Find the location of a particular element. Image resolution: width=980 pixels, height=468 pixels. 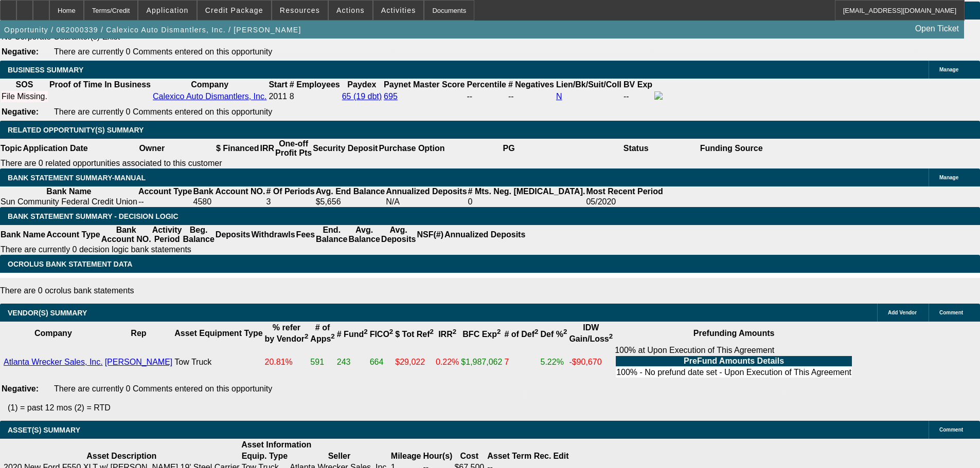

b: BV Exp is located at coordinates (638, 85).